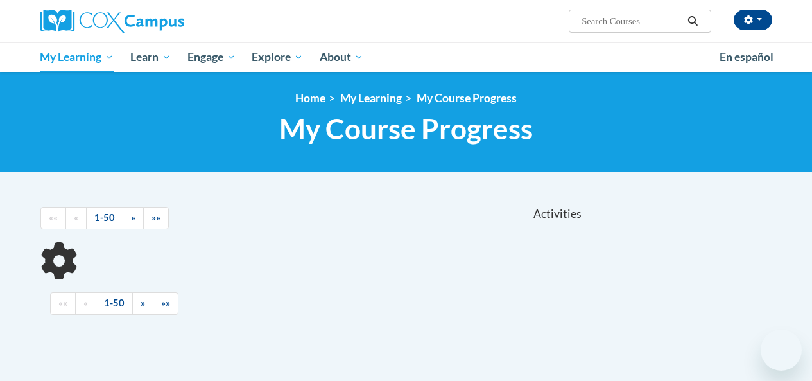 The image size is (812, 381). What do you see at coordinates (156, 21) in the screenshot?
I see `a: Cox Campus` at bounding box center [156, 21].